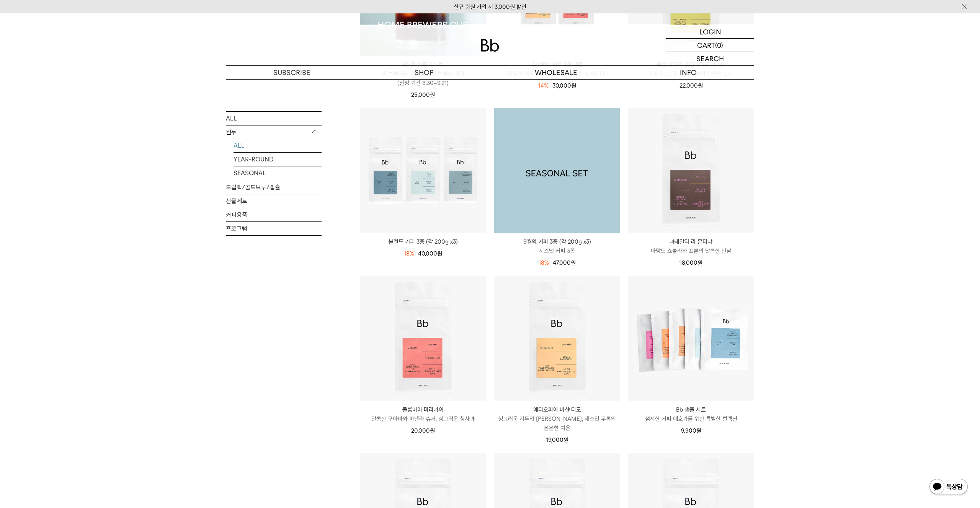 This screenshot has height=508, width=980. I want to click on span: 30,000, so click(564, 86).